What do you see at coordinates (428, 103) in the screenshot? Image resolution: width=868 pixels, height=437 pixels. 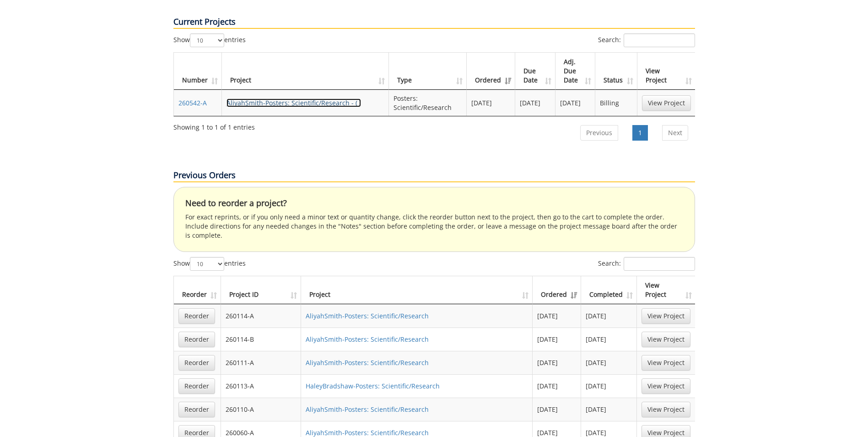 I see `td: Posters: Scientific/Research` at bounding box center [428, 103].